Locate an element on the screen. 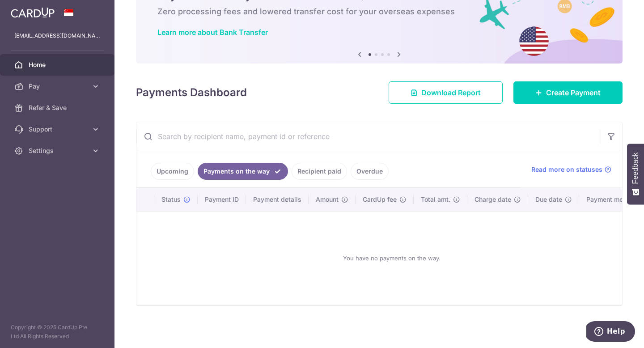  a: Overdue is located at coordinates (369, 171).